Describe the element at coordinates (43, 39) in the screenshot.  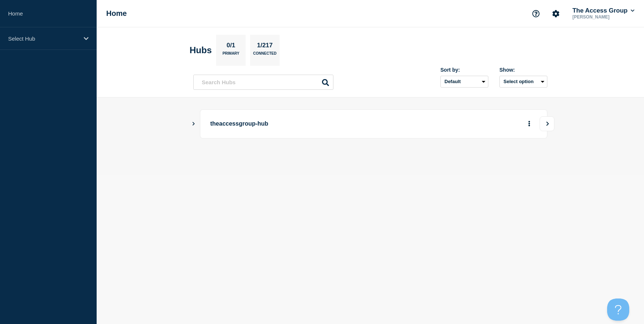
I see `p: Select Hub` at that location.